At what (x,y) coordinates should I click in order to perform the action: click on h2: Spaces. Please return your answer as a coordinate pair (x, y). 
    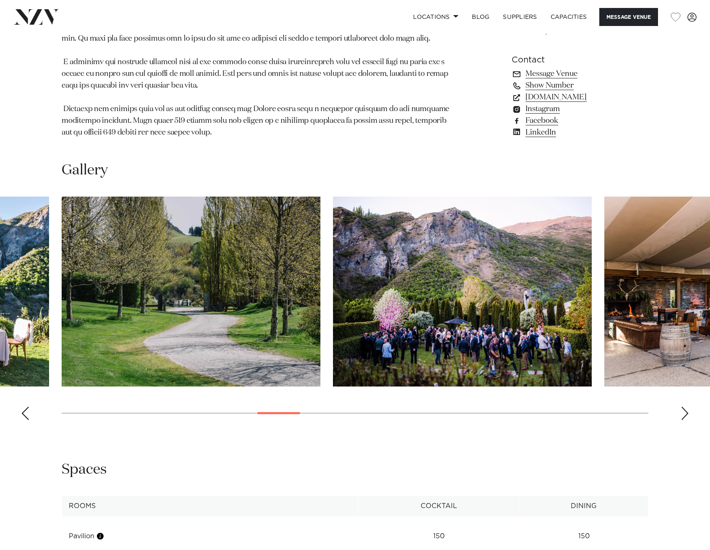
    Looking at the image, I should click on (84, 470).